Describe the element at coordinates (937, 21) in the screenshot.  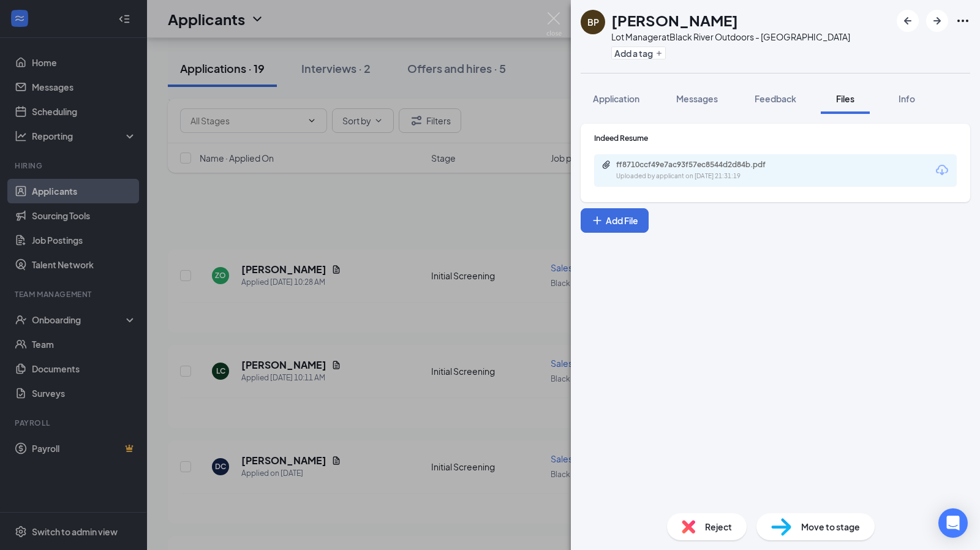
I see `button: ArrowRight` at that location.